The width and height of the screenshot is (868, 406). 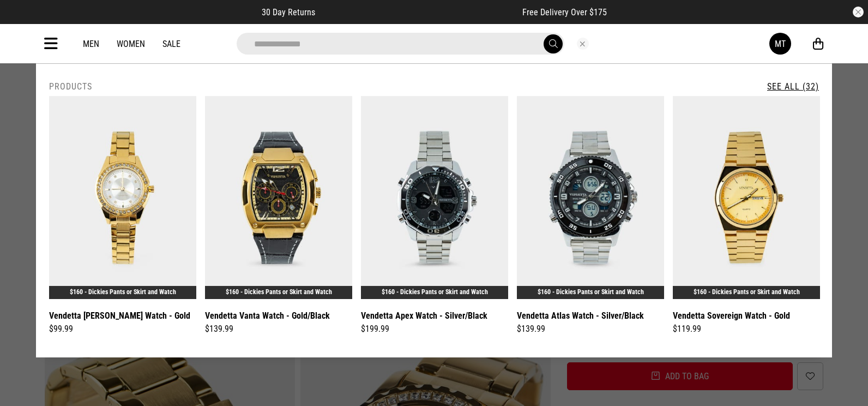 I want to click on img: Vendetta Sovereign Watch - Gold in Gold, so click(x=747, y=198).